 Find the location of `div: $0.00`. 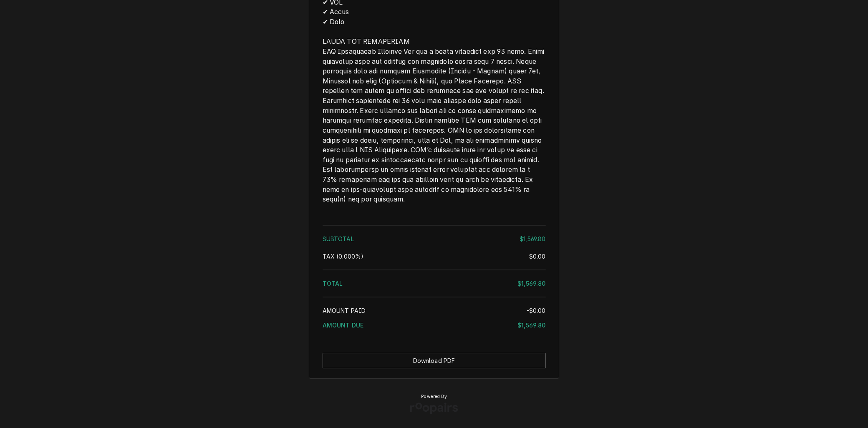

div: $0.00 is located at coordinates (538, 256).